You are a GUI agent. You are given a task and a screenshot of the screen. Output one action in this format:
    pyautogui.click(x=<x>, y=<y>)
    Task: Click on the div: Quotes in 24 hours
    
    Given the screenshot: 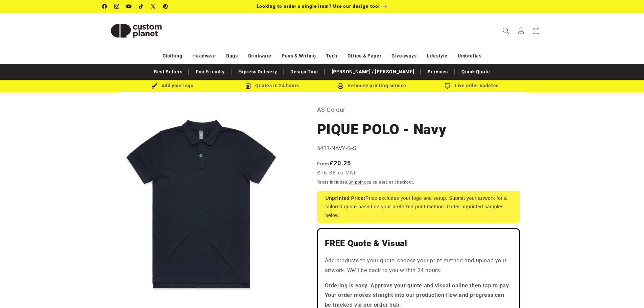 What is the action you would take?
    pyautogui.click(x=272, y=85)
    